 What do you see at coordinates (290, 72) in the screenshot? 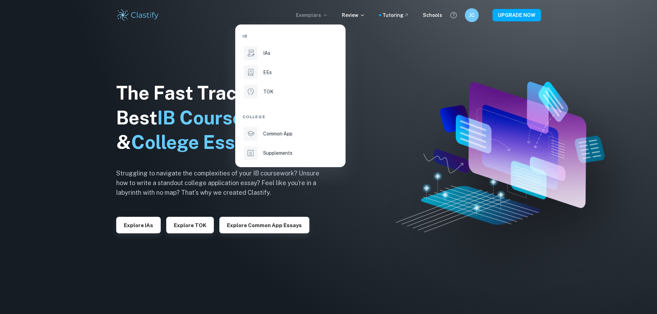
I see `a: EEs` at bounding box center [290, 72].